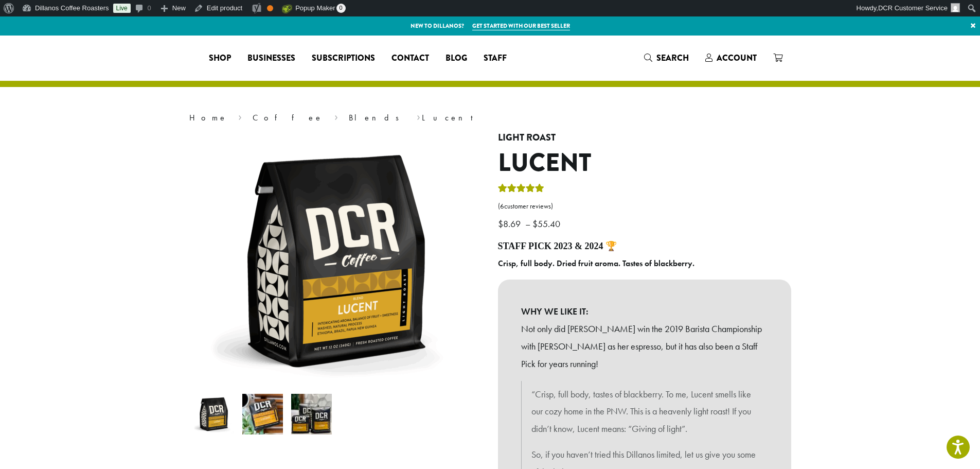 The height and width of the screenshot is (469, 980). I want to click on span: Shop, so click(220, 58).